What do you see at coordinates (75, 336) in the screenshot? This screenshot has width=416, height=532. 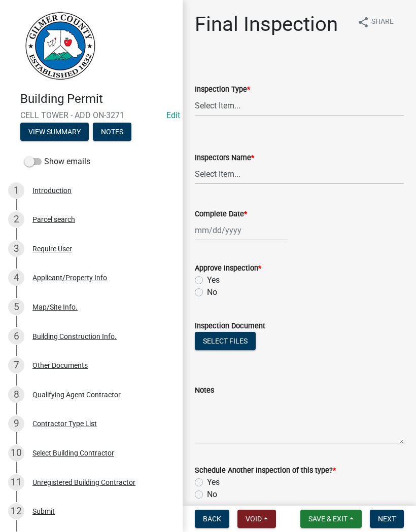 I see `div: Building Construction Info.` at bounding box center [75, 336].